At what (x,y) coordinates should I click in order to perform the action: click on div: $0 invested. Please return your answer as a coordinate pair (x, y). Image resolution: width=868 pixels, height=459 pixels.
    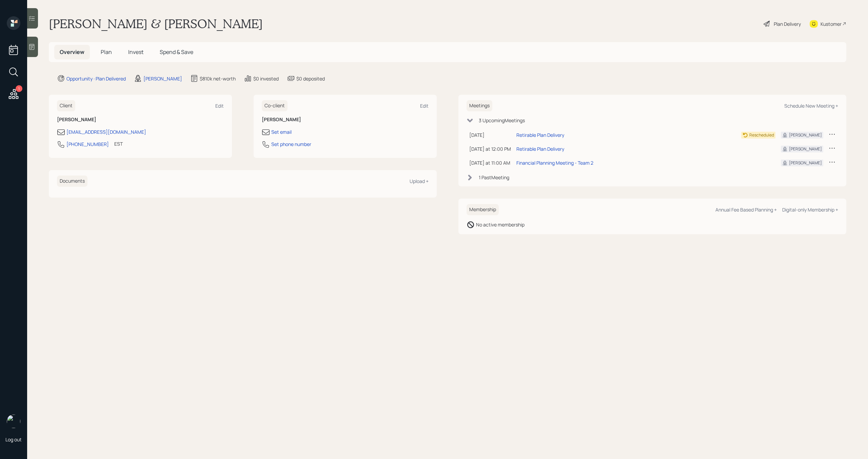
    Looking at the image, I should click on (266, 78).